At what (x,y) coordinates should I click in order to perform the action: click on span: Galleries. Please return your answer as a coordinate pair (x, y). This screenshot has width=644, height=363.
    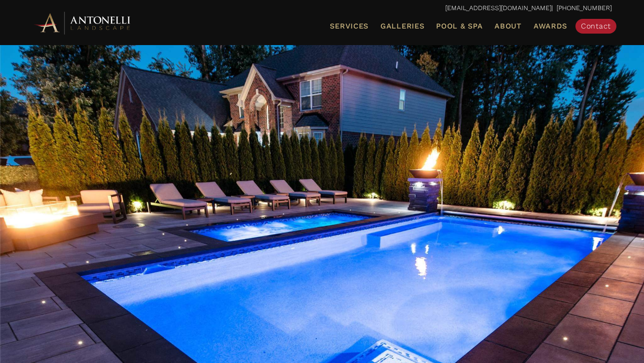
    Looking at the image, I should click on (402, 26).